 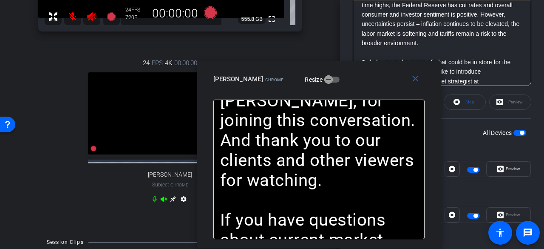 I want to click on span: 4K, so click(x=168, y=63).